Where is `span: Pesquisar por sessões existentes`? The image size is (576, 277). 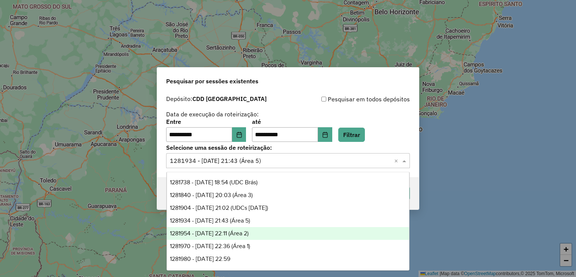
span: Pesquisar por sessões existentes is located at coordinates (212, 81).